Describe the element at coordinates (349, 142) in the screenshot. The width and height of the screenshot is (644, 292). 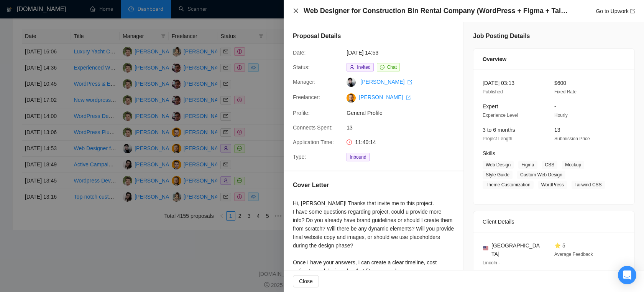
I see `span: clock-circle` at that location.